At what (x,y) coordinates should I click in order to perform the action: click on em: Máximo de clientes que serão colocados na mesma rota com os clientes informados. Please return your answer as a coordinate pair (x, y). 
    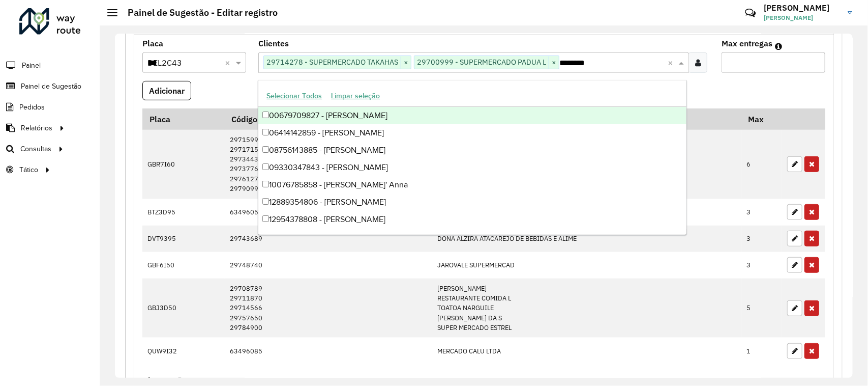
    Looking at the image, I should click on (779, 46).